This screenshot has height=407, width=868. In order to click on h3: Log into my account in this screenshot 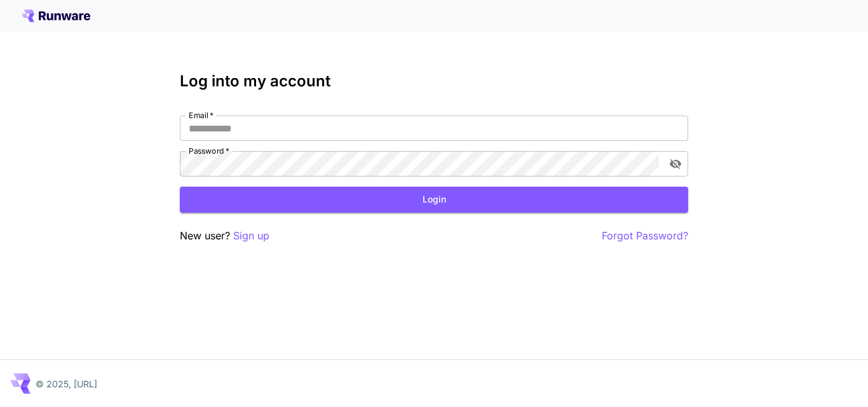, I will do `click(434, 82)`.